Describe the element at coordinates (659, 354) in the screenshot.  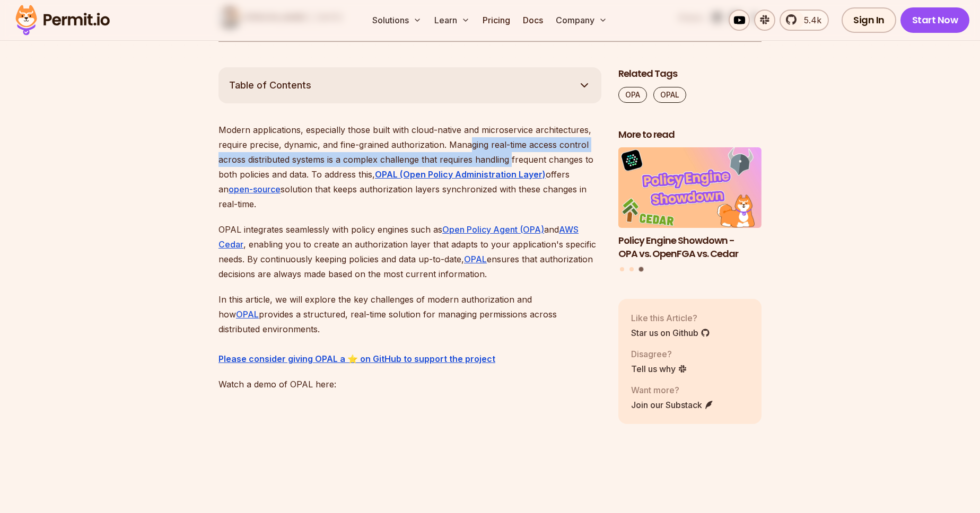
I see `p: Disagree?` at that location.